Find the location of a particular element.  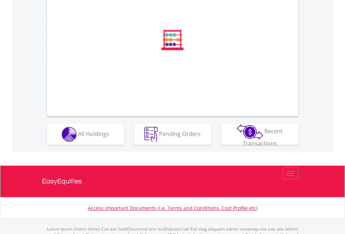

img: pending_instructions-wht.png is located at coordinates (151, 134).